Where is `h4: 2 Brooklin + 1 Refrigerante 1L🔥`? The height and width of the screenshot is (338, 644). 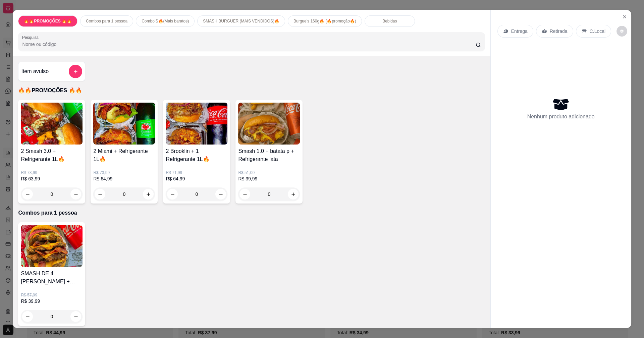
h4: 2 Brooklin + 1 Refrigerante 1L🔥 is located at coordinates (196, 155).